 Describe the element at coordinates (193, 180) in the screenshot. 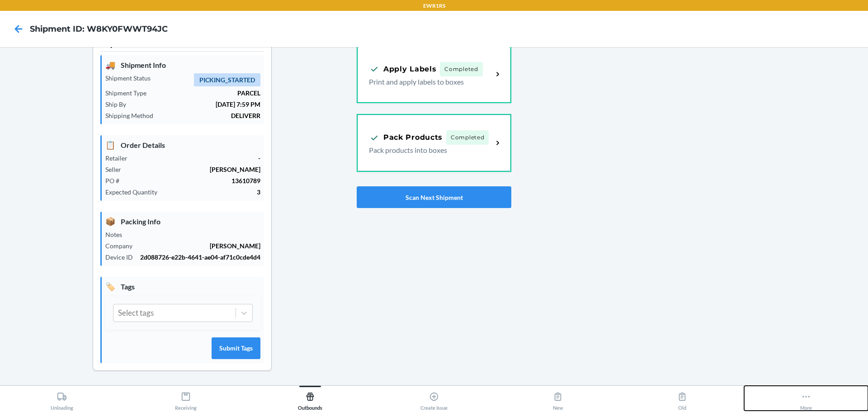

I see `p: 13610789` at that location.